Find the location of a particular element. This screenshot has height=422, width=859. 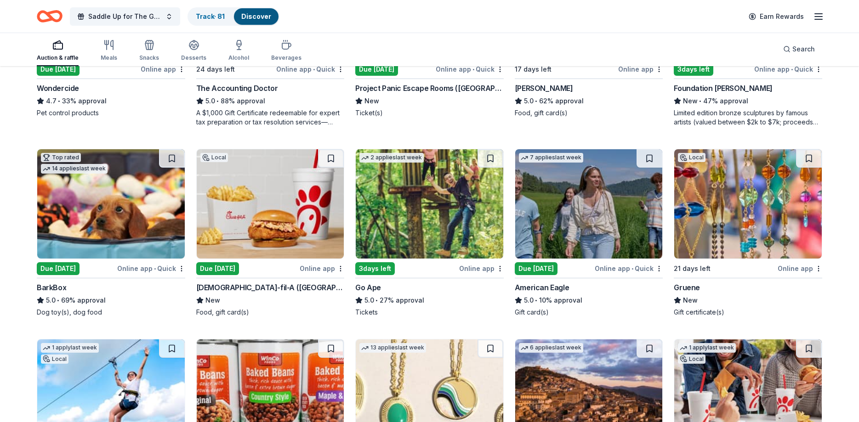

div: Dog toy(s), dog food is located at coordinates (111, 312).